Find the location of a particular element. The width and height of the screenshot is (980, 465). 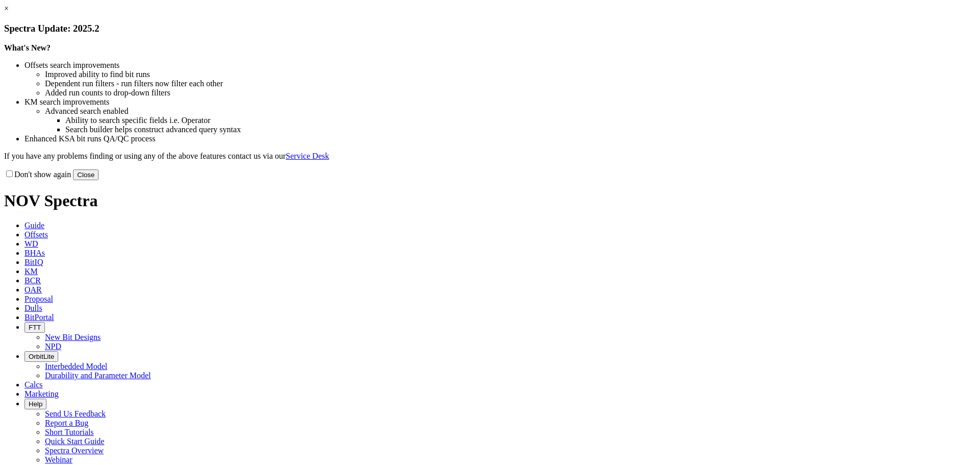

li: Offsets search improvements is located at coordinates (500, 65).